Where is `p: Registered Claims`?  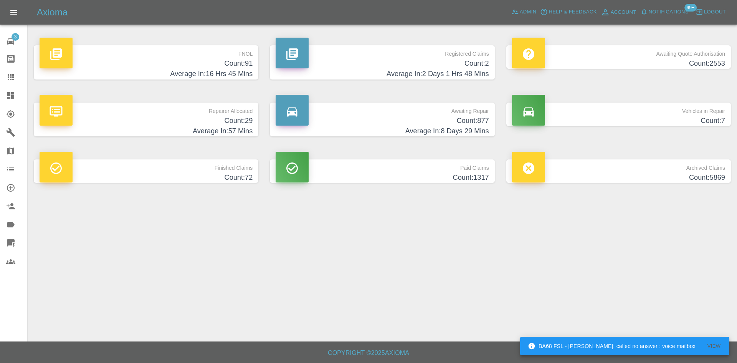 p: Registered Claims is located at coordinates (382, 52).